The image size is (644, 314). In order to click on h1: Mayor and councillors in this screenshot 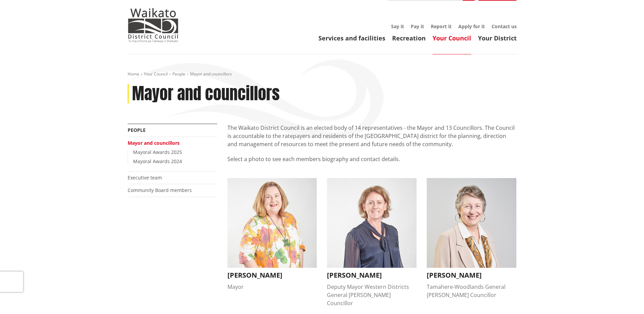, I will do `click(206, 94)`.